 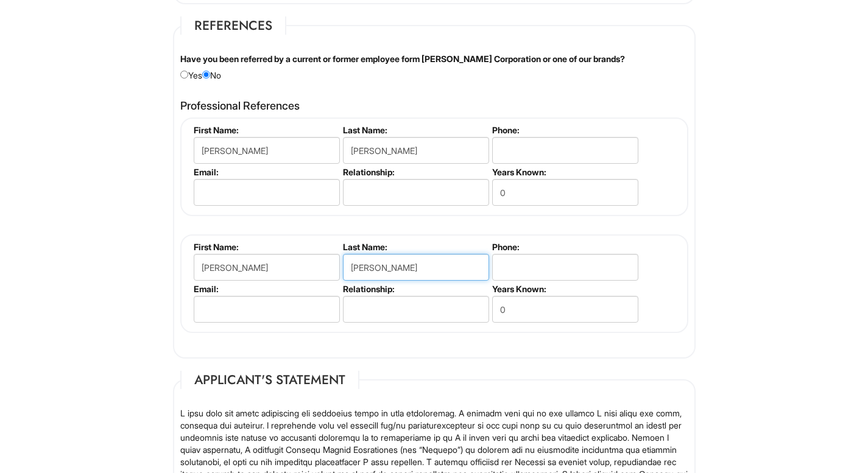 I want to click on legend: References, so click(x=233, y=25).